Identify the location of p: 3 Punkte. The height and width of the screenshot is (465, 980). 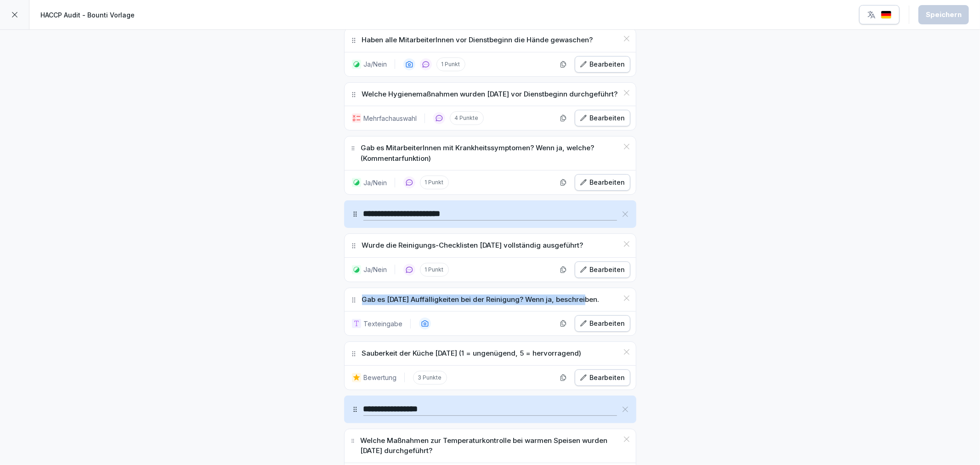
(430, 378).